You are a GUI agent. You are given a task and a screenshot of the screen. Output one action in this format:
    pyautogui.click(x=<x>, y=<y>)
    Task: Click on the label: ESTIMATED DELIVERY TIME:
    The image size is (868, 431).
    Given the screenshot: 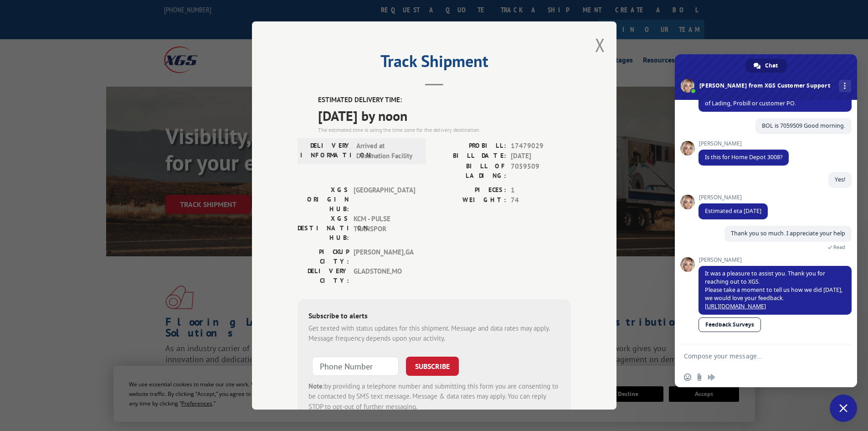 What is the action you would take?
    pyautogui.click(x=444, y=100)
    